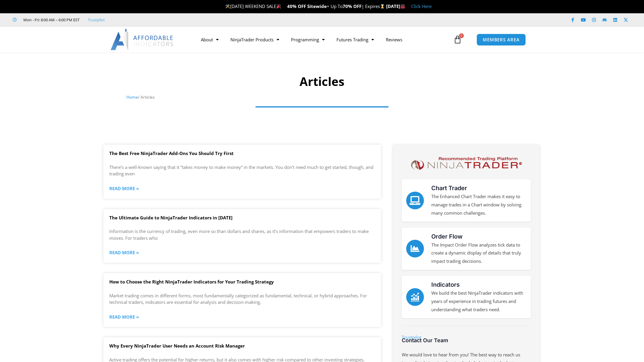 The height and width of the screenshot is (362, 644). Describe the element at coordinates (421, 6) in the screenshot. I see `a: Click Here` at that location.